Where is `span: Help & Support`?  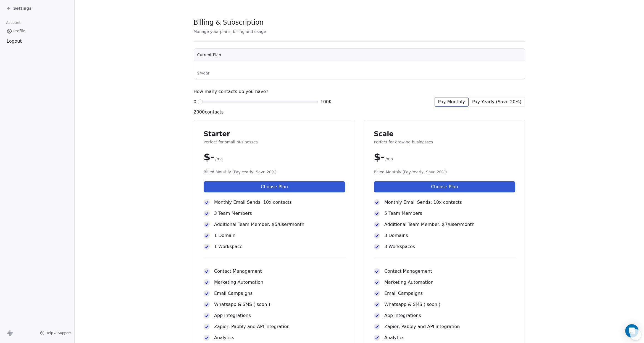 span: Help & Support is located at coordinates (59, 333).